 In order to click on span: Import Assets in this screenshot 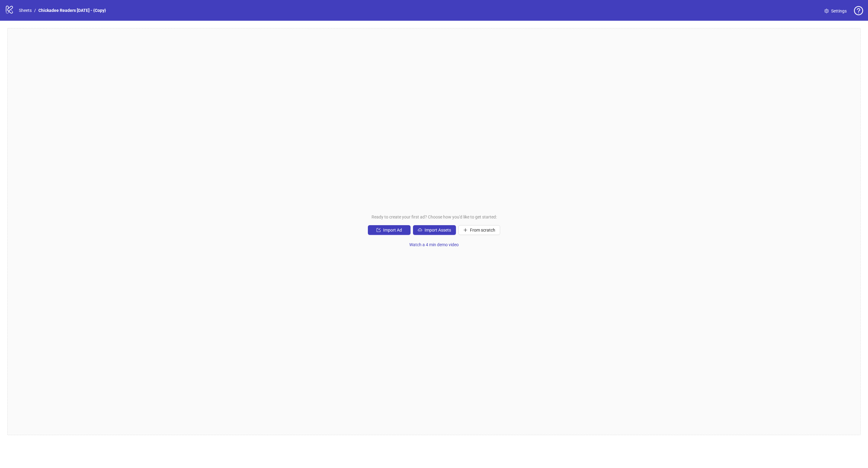, I will do `click(437, 230)`.